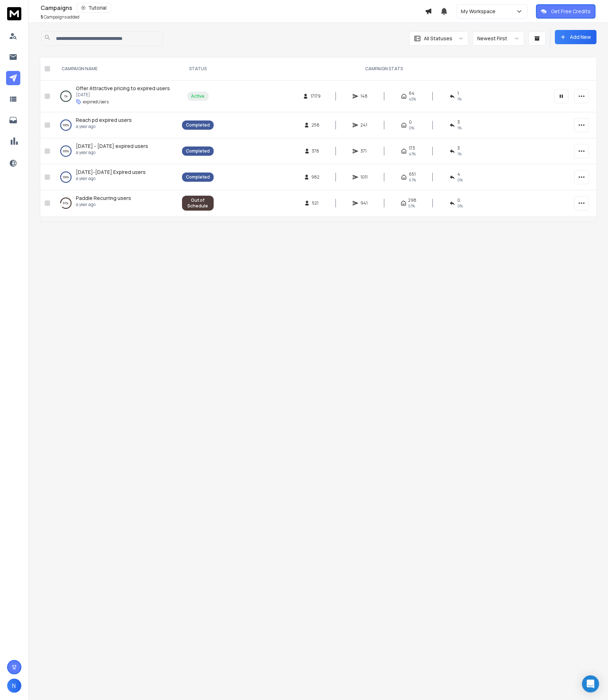 This screenshot has height=700, width=608. Describe the element at coordinates (576, 37) in the screenshot. I see `button: Add New` at that location.